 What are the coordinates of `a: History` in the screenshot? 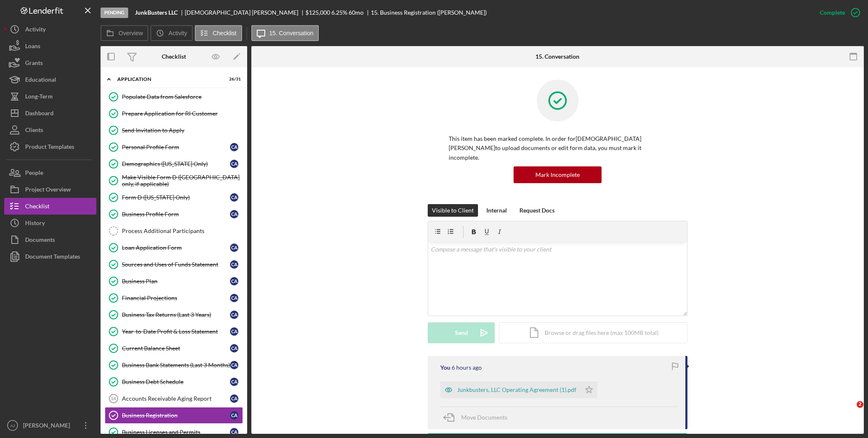 It's located at (50, 223).